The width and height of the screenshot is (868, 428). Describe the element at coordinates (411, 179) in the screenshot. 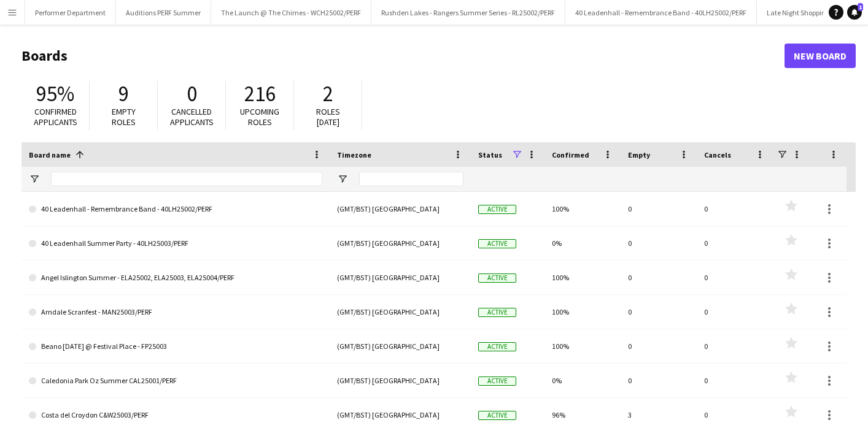

I see `input: Timezone Filter Input` at that location.